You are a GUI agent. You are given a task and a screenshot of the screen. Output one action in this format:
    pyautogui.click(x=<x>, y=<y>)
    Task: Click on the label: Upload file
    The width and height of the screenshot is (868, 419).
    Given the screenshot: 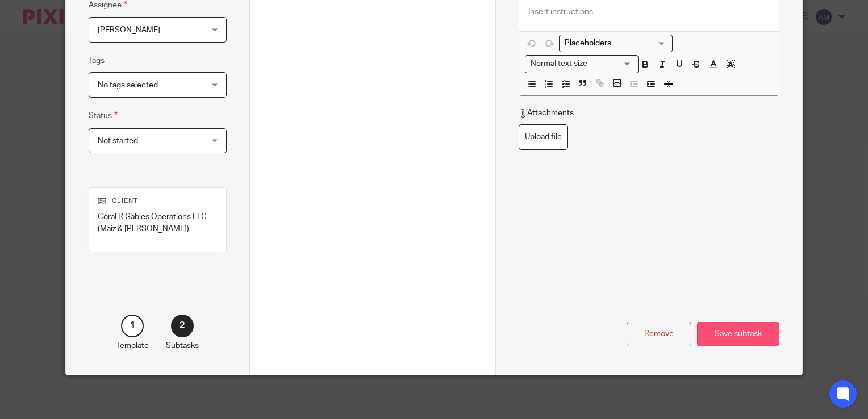 What is the action you would take?
    pyautogui.click(x=543, y=137)
    